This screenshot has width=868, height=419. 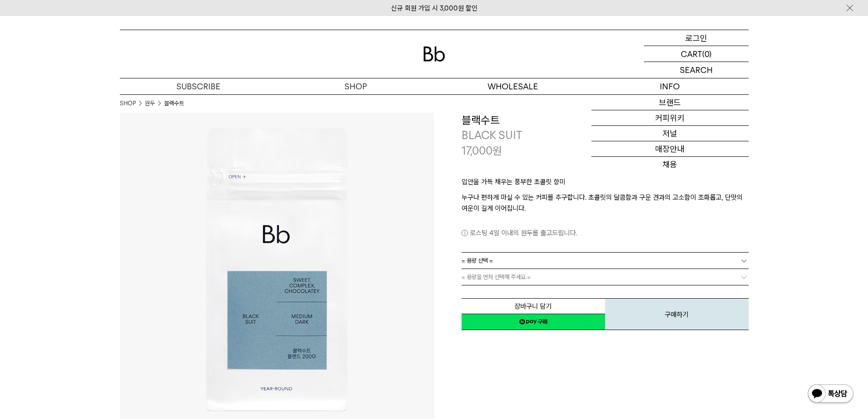 What do you see at coordinates (199, 86) in the screenshot?
I see `p: SUBSCRIBE` at bounding box center [199, 86].